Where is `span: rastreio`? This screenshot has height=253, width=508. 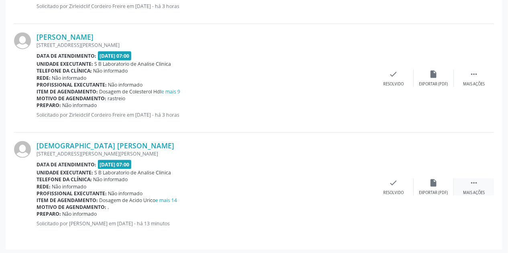 span: rastreio is located at coordinates (117, 98).